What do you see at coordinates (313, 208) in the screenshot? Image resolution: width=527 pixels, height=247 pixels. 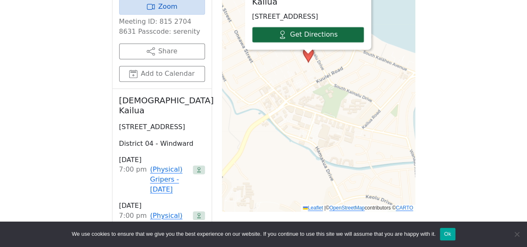 I see `a: Leaflet` at bounding box center [313, 208].